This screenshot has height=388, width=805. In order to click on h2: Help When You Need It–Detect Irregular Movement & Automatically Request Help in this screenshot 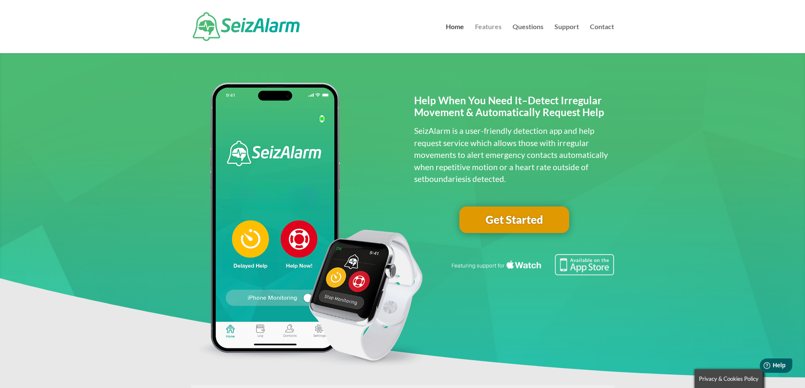, I will do `click(514, 109)`.